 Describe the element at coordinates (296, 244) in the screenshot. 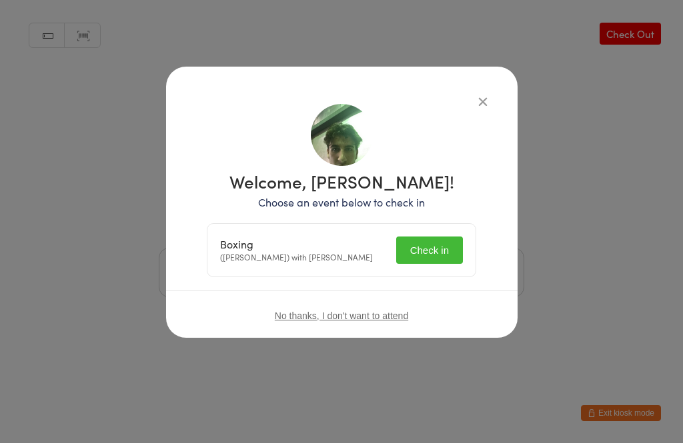

I see `div: Boxing` at that location.